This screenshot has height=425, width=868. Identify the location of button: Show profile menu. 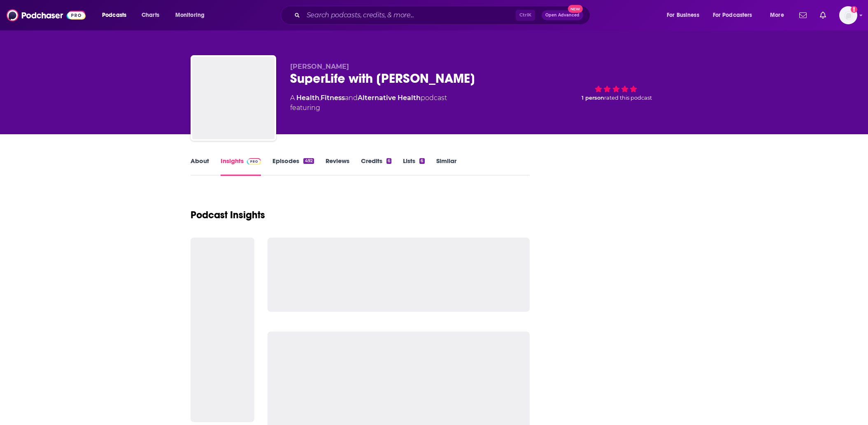
(849, 16).